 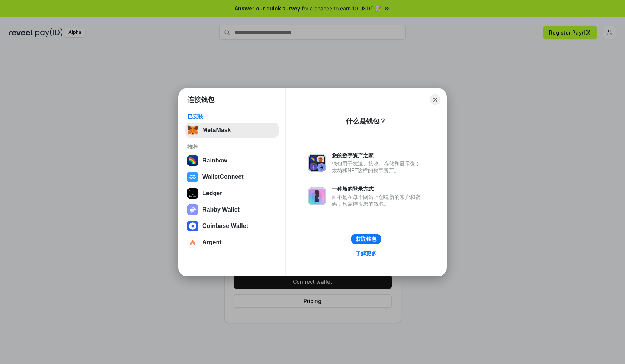 I want to click on div: Rabby Wallet, so click(x=221, y=210).